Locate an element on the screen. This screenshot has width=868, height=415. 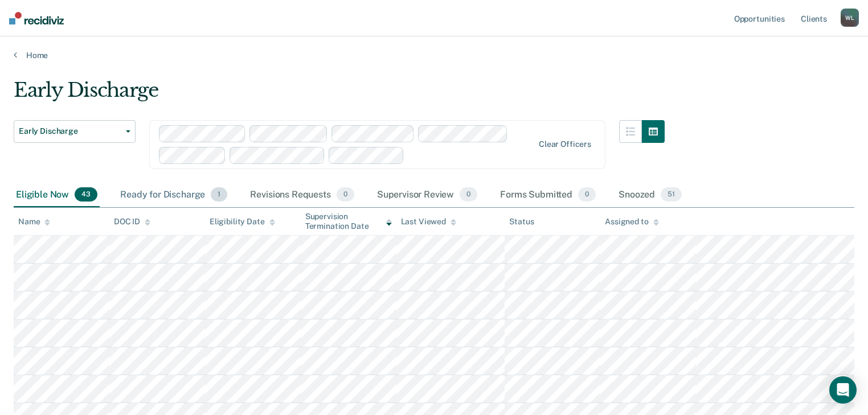
a: Home is located at coordinates (434, 55).